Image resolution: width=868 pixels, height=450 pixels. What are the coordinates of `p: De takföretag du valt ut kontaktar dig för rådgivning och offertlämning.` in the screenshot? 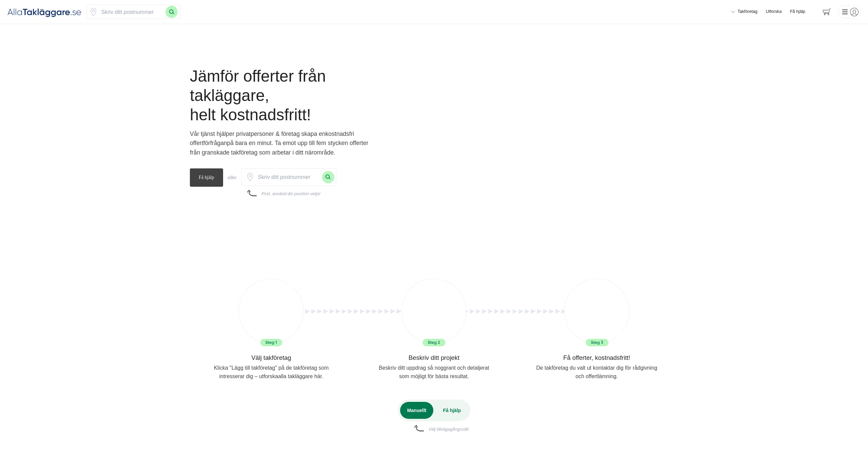 It's located at (597, 372).